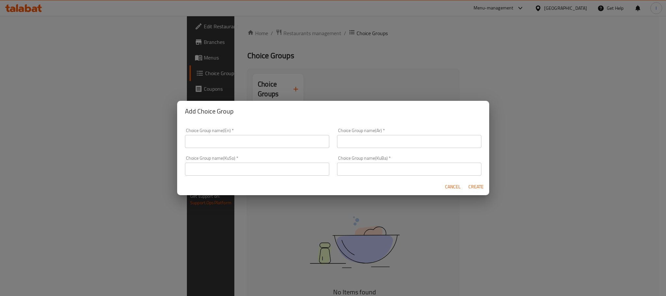 The image size is (666, 296). I want to click on input: Please enter Choice Group name(KuSo), so click(257, 169).